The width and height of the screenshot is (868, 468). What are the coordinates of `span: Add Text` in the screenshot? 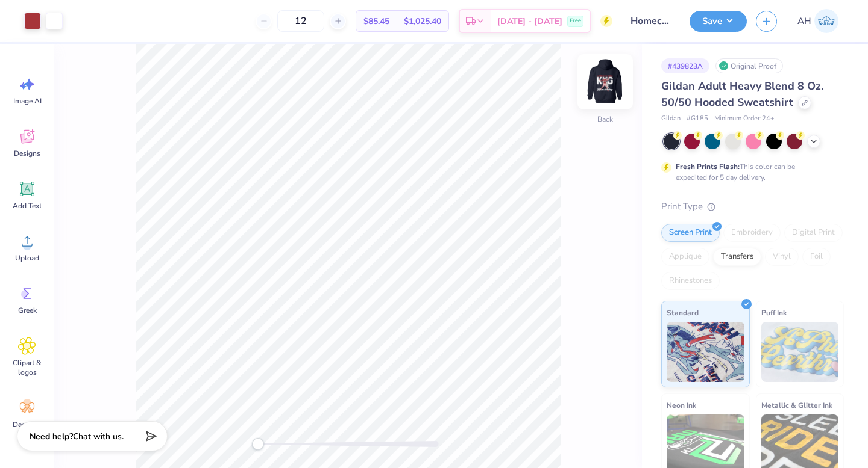 It's located at (27, 206).